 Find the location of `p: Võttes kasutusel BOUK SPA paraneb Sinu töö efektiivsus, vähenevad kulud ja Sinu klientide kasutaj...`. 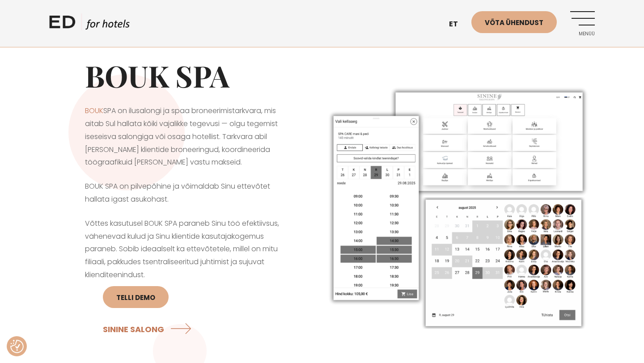

p: Võttes kasutusel BOUK SPA paraneb Sinu töö efektiivsus, vähenevad kulud ja Sinu klientide kasutaj... is located at coordinates (185, 281).